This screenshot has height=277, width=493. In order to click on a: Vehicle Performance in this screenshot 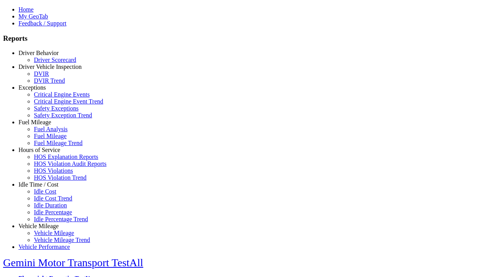, I will do `click(44, 247)`.